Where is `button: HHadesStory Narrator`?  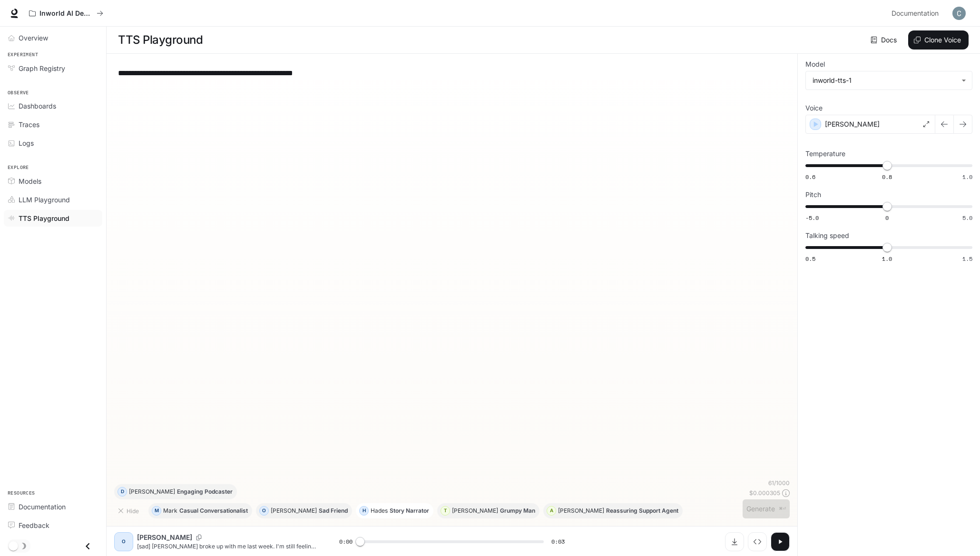
button: HHadesStory Narrator is located at coordinates (394, 511).